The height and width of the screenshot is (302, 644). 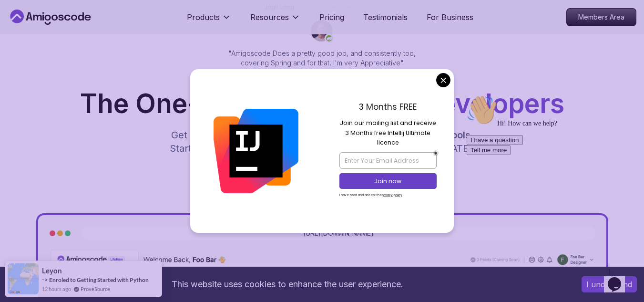 I want to click on a: Enroled to Getting Started with Python, so click(x=99, y=279).